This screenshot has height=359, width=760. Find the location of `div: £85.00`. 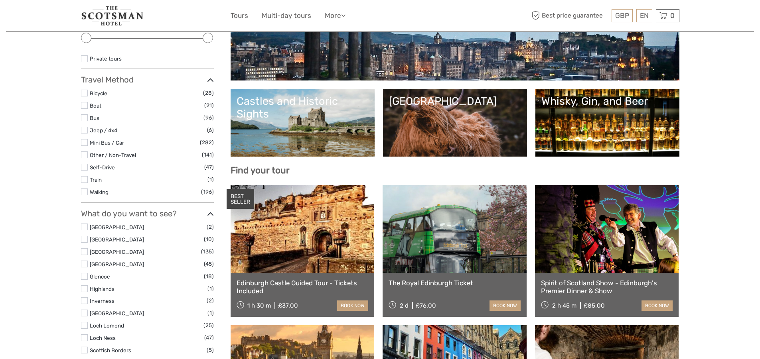

div: £85.00 is located at coordinates (594, 306).